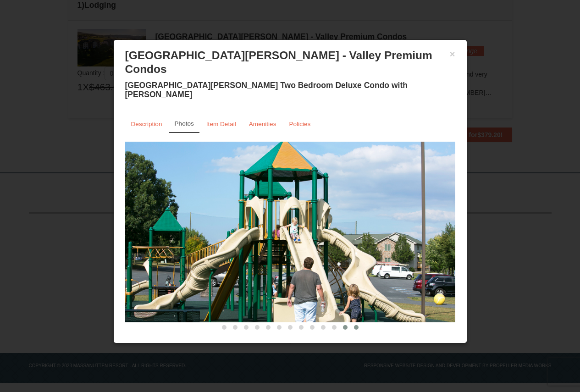 This screenshot has width=580, height=392. What do you see at coordinates (146, 124) in the screenshot?
I see `a: Description` at bounding box center [146, 124].